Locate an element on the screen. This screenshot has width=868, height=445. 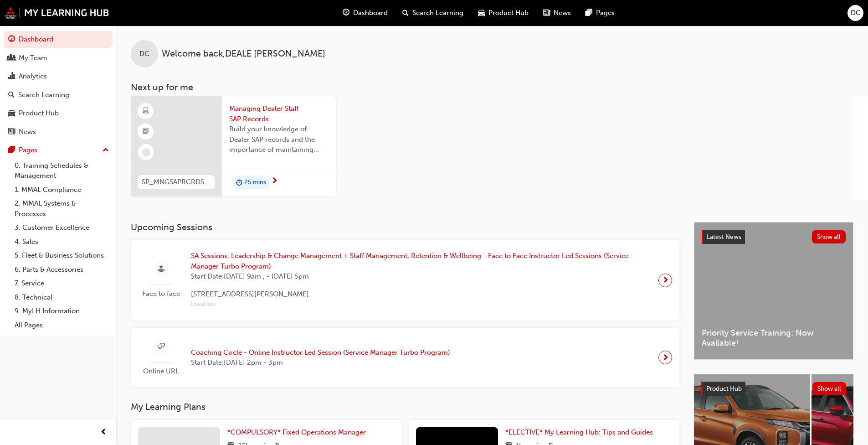
a: search-iconSearch Learning is located at coordinates (433, 13).